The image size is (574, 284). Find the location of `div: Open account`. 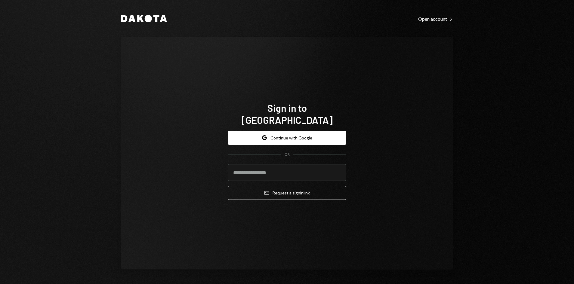

div: Open account is located at coordinates (435, 19).